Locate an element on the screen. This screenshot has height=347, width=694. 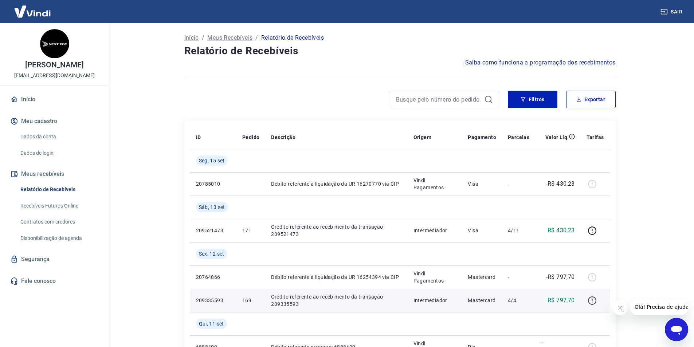
p: 20764866 is located at coordinates (213, 277).